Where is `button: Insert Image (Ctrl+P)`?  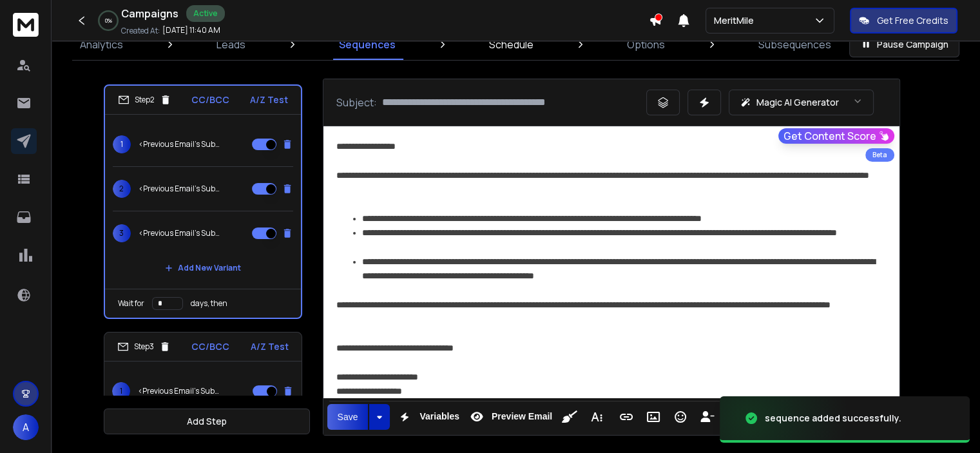
button: Insert Image (Ctrl+P) is located at coordinates (653, 416).